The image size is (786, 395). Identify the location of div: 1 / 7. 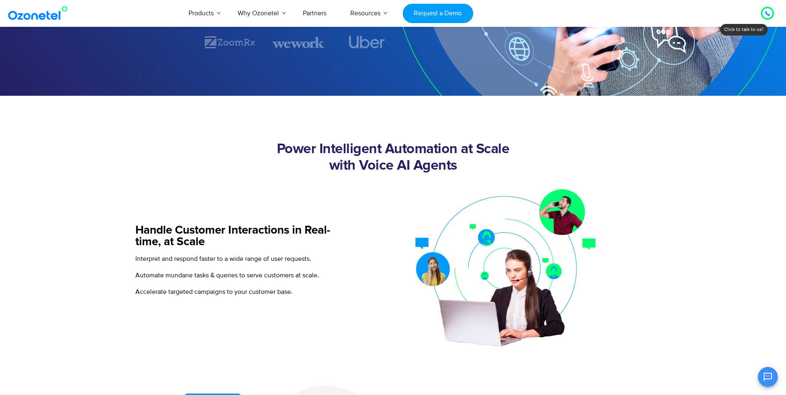
(161, 42).